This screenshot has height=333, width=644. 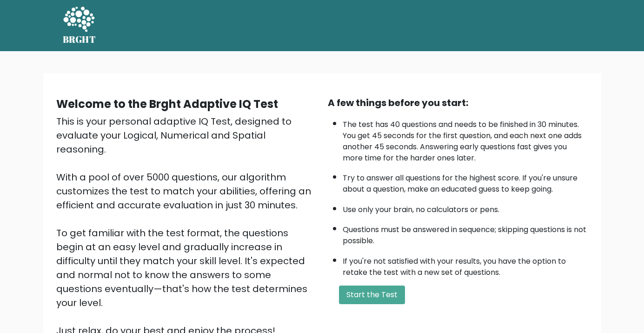 What do you see at coordinates (80, 40) in the screenshot?
I see `h5: BRGHT` at bounding box center [80, 40].